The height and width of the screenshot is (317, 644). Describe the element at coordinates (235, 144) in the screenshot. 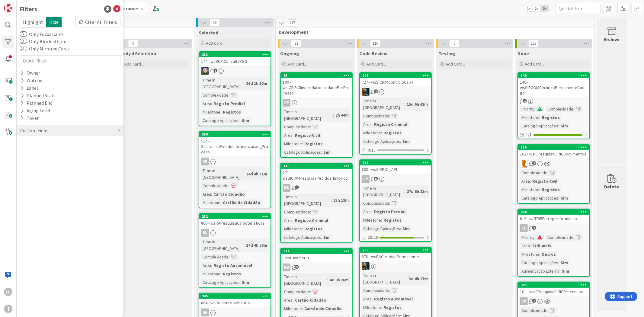

I see `div: 350914 - SincronizaEstadoInformatizacao_Process` at that location.